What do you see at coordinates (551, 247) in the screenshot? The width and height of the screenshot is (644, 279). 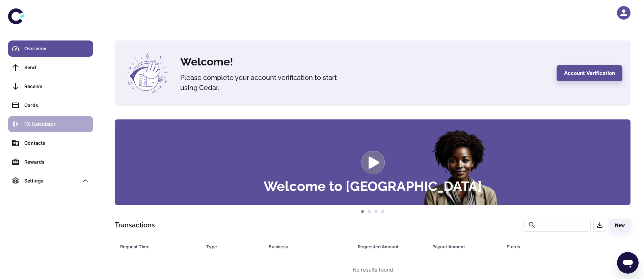 I see `div: Status` at bounding box center [551, 247].